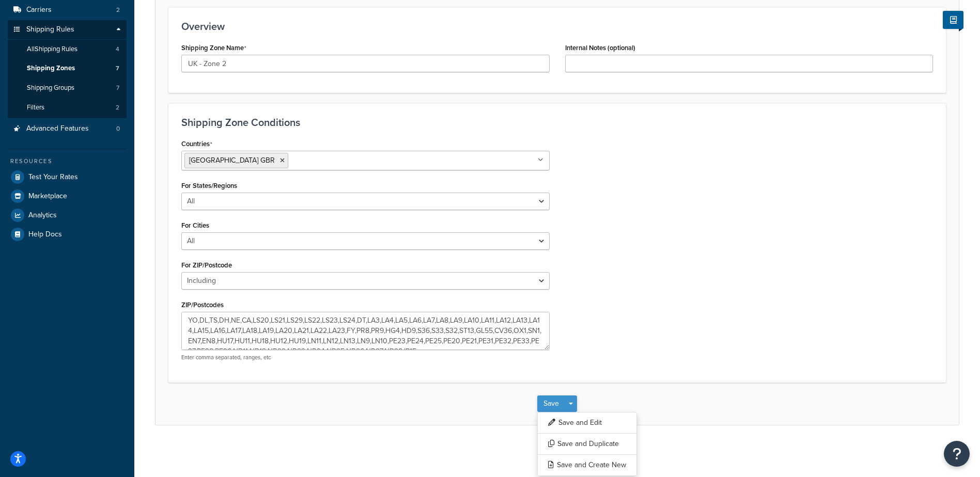 Image resolution: width=980 pixels, height=477 pixels. What do you see at coordinates (50, 30) in the screenshot?
I see `span: Shipping Rules` at bounding box center [50, 30].